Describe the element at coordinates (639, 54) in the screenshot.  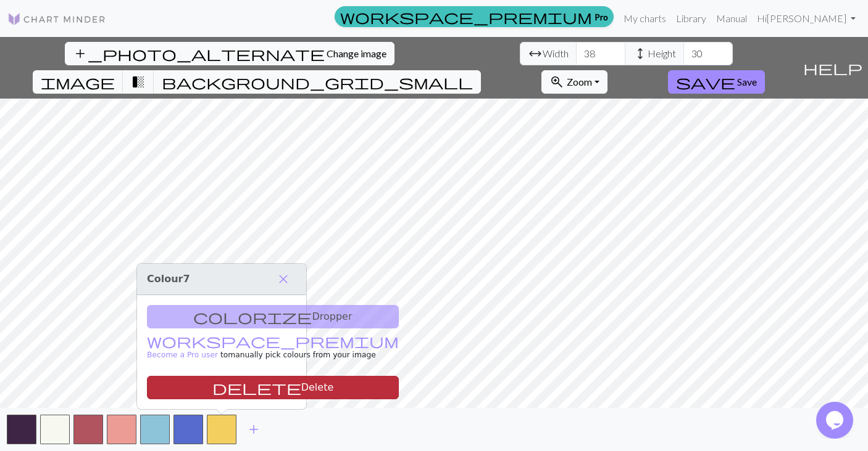
I see `span: height` at that location.